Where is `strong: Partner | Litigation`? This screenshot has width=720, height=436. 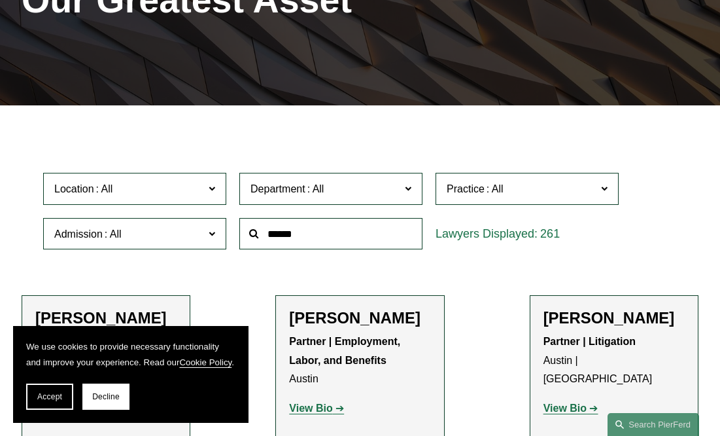 strong: Partner | Litigation is located at coordinates (590, 341).